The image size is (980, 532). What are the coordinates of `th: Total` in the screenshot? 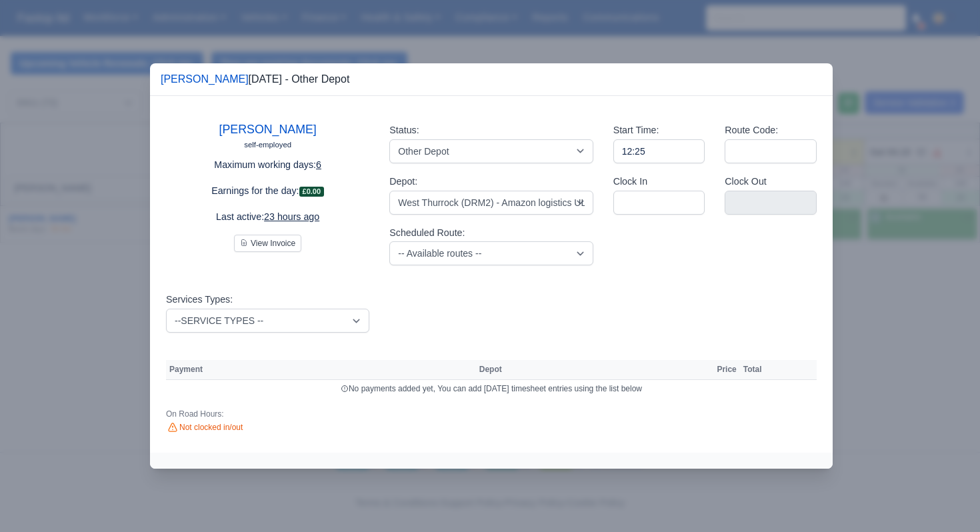 It's located at (753, 370).